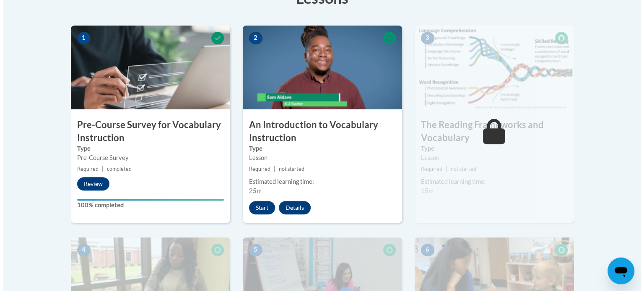 This screenshot has height=291, width=644. Describe the element at coordinates (115, 169) in the screenshot. I see `span: completed` at that location.